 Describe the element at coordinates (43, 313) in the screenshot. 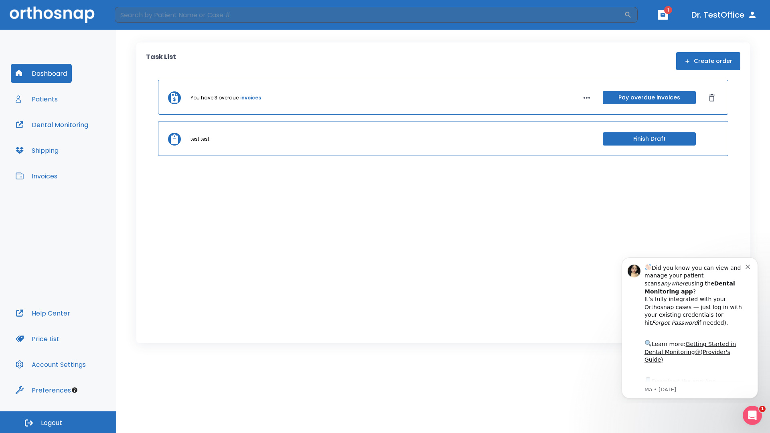

I see `a: Help Center` at that location.